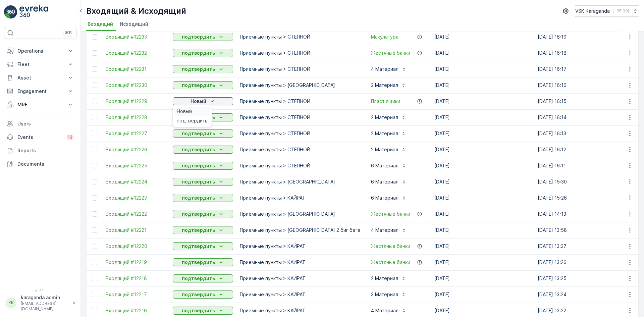  Describe the element at coordinates (184, 111) in the screenshot. I see `span: Новый` at that location.